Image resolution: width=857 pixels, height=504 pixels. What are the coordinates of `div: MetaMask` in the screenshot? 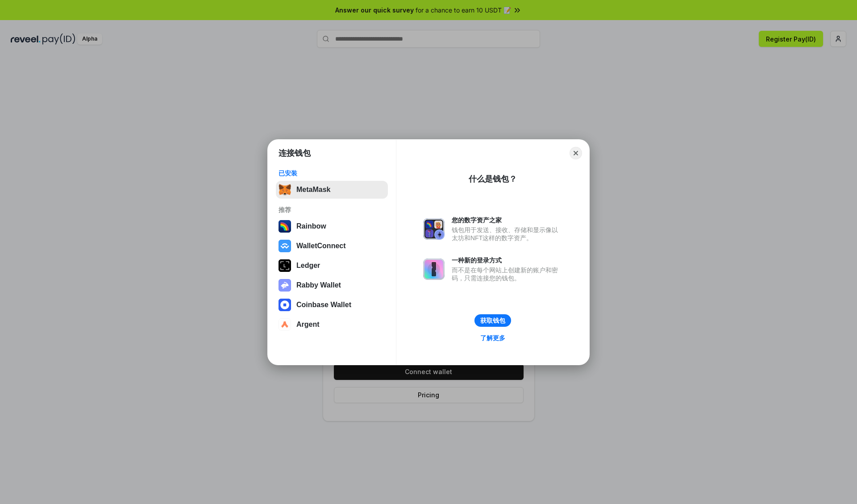 It's located at (313, 190).